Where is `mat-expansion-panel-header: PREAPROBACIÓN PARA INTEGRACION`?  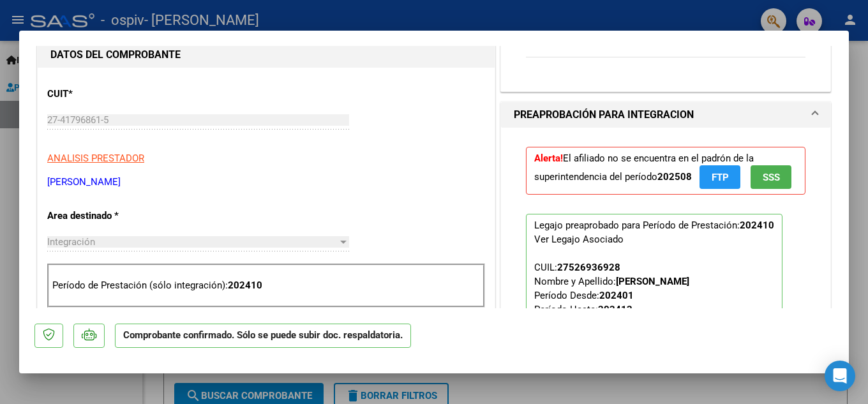 mat-expansion-panel-header: PREAPROBACIÓN PARA INTEGRACION is located at coordinates (665, 114).